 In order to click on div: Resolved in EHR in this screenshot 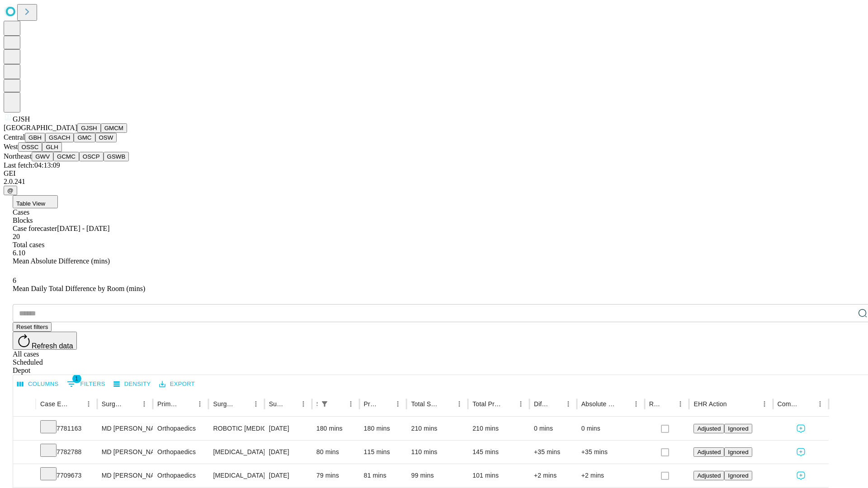, I will do `click(655, 404)`.